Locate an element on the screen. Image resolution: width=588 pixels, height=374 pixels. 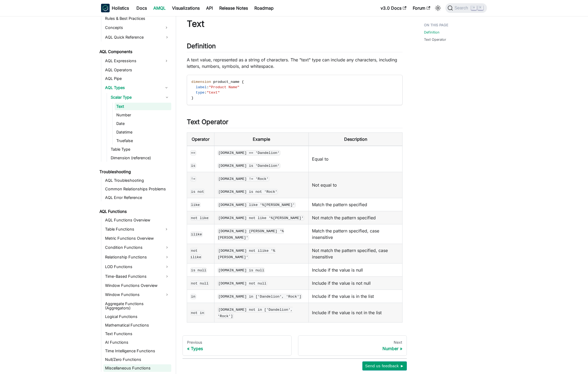
a: AI Functions is located at coordinates (137, 343).